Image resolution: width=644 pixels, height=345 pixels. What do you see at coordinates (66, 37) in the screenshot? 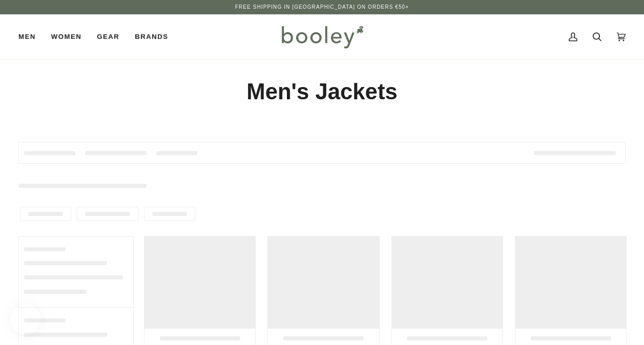
I see `div: Women` at bounding box center [66, 37].